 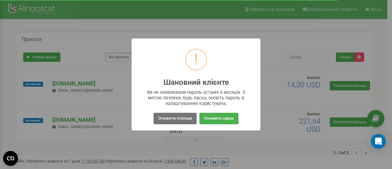 What do you see at coordinates (11, 158) in the screenshot?
I see `button: Open CMP widget` at bounding box center [11, 158].